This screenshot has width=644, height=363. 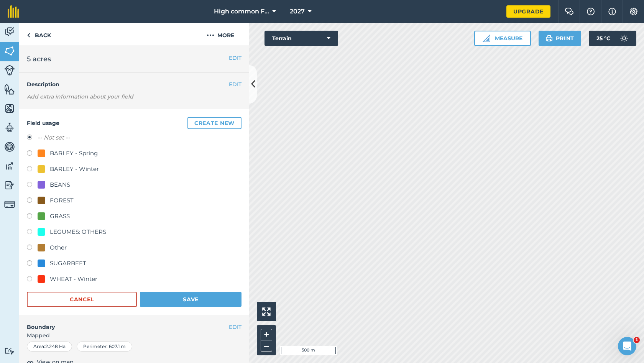 What do you see at coordinates (191, 300) in the screenshot?
I see `button: Save` at bounding box center [191, 300].